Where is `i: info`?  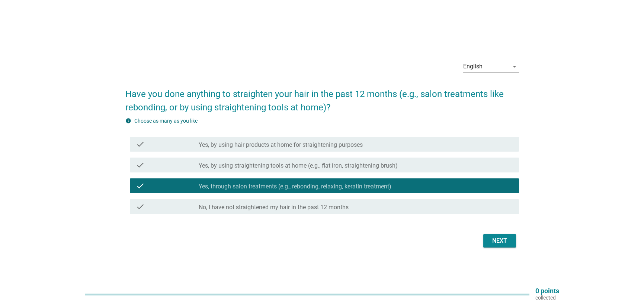 i: info is located at coordinates (128, 121).